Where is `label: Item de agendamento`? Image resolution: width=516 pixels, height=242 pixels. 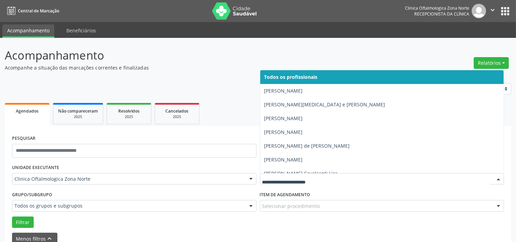 label: Item de agendamento is located at coordinates (285, 194).